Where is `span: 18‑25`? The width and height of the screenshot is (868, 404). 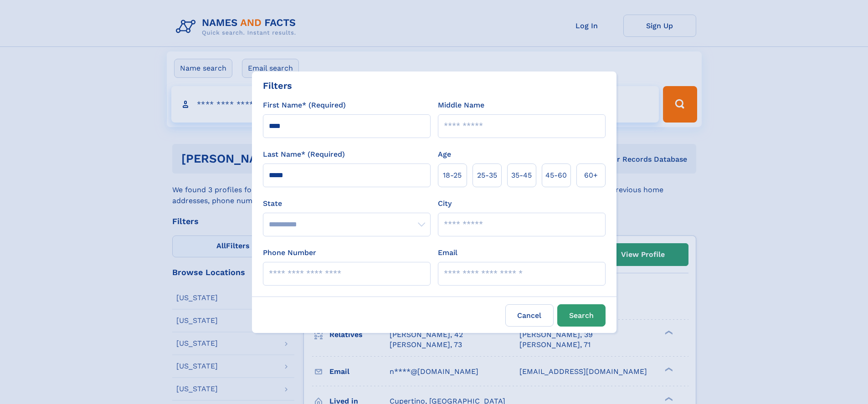 span: 18‑25 is located at coordinates (452, 175).